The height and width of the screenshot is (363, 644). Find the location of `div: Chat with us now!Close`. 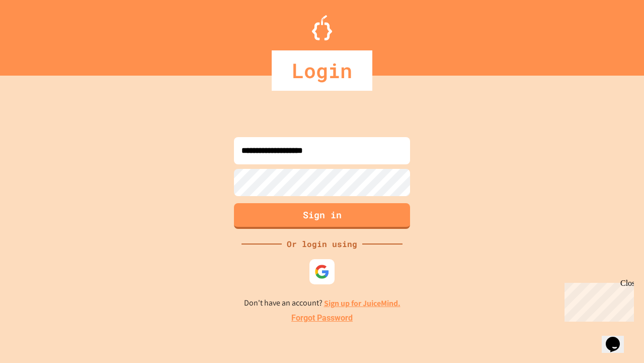

div: Chat with us now!Close is located at coordinates (37, 34).